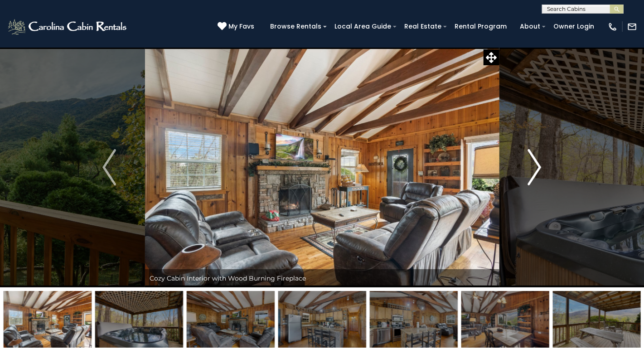 The width and height of the screenshot is (644, 349). I want to click on a: Rental Program, so click(480, 26).